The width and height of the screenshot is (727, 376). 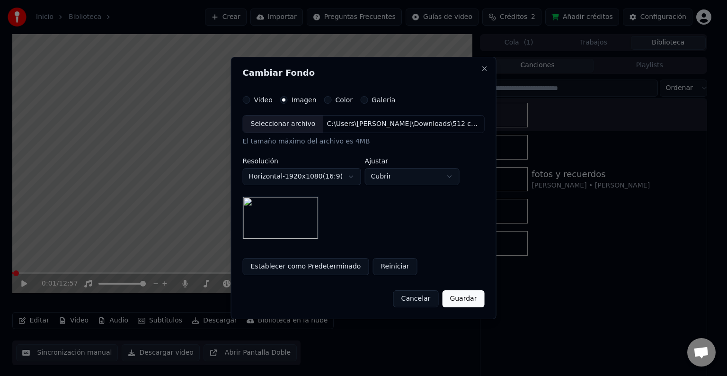 I want to click on button: Establecer como Predeterminado, so click(x=306, y=266).